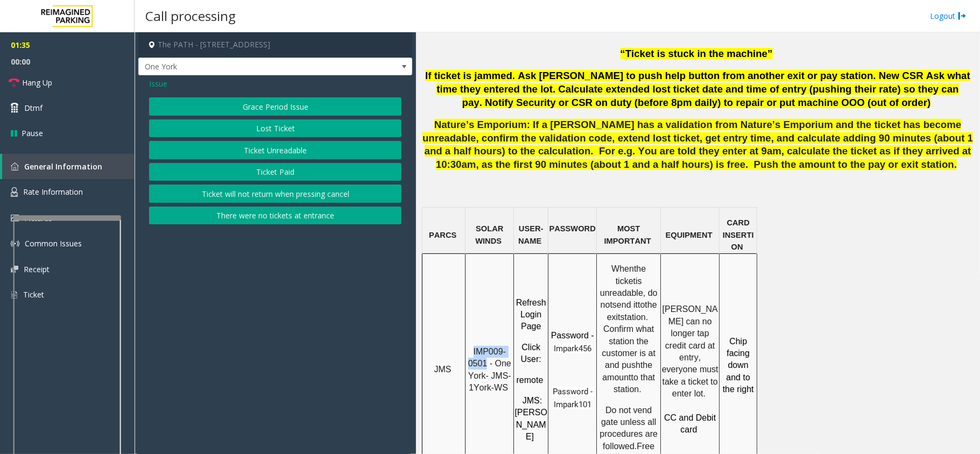  Describe the element at coordinates (632, 274) in the screenshot. I see `span: the ticket` at that location.